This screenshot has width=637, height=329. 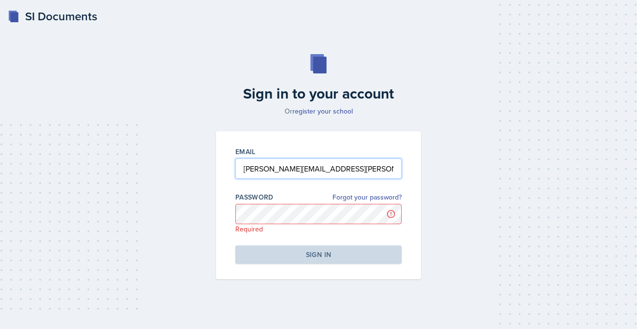 What do you see at coordinates (318, 255) in the screenshot?
I see `div: Sign in` at bounding box center [318, 255].